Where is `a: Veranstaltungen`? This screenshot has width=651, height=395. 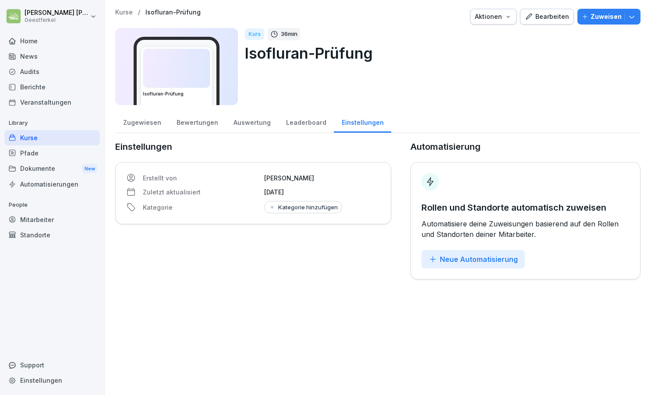
a: Veranstaltungen is located at coordinates (52, 102).